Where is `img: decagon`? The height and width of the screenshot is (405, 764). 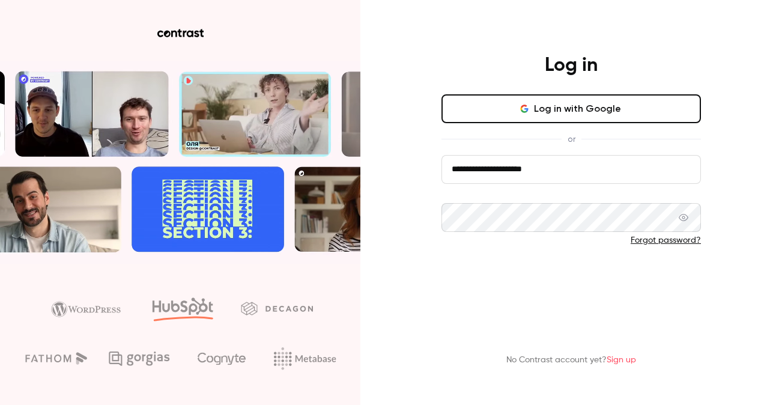 img: decagon is located at coordinates (277, 308).